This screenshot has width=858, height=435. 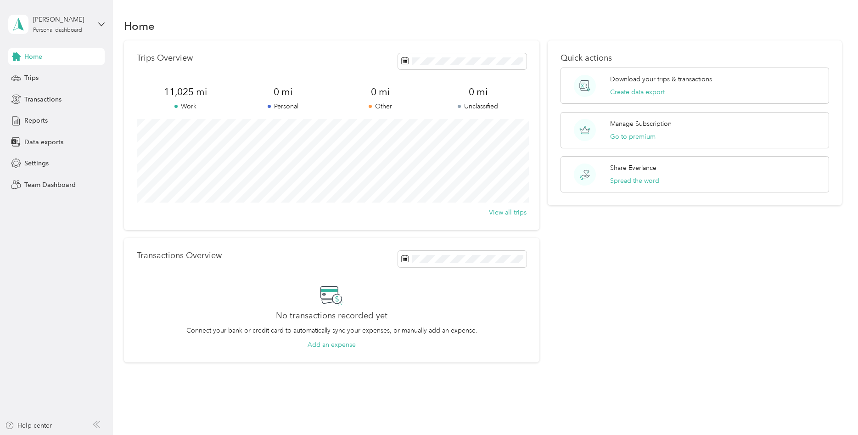 What do you see at coordinates (36, 120) in the screenshot?
I see `span: Reports` at bounding box center [36, 120].